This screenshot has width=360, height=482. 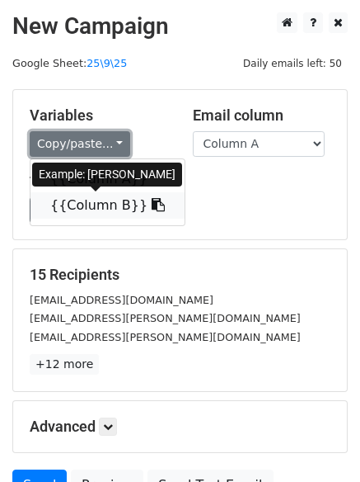 I want to click on a: +12 more, so click(x=64, y=364).